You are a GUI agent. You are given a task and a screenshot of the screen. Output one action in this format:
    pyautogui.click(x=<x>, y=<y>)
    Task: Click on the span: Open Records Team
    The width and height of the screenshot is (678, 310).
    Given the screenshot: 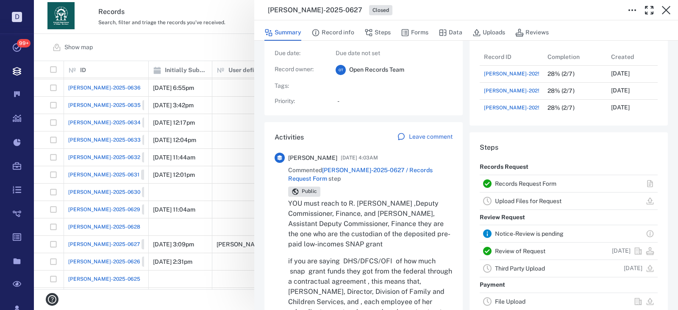 What is the action you would take?
    pyautogui.click(x=377, y=70)
    